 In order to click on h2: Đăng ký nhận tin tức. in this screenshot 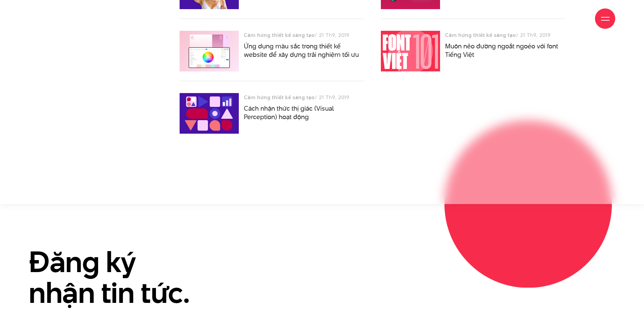, I will do `click(120, 277)`.